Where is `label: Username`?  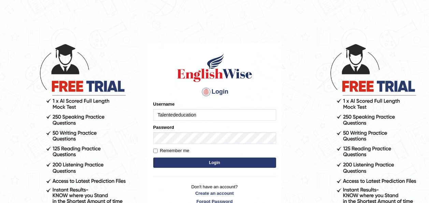
label: Username is located at coordinates (164, 104).